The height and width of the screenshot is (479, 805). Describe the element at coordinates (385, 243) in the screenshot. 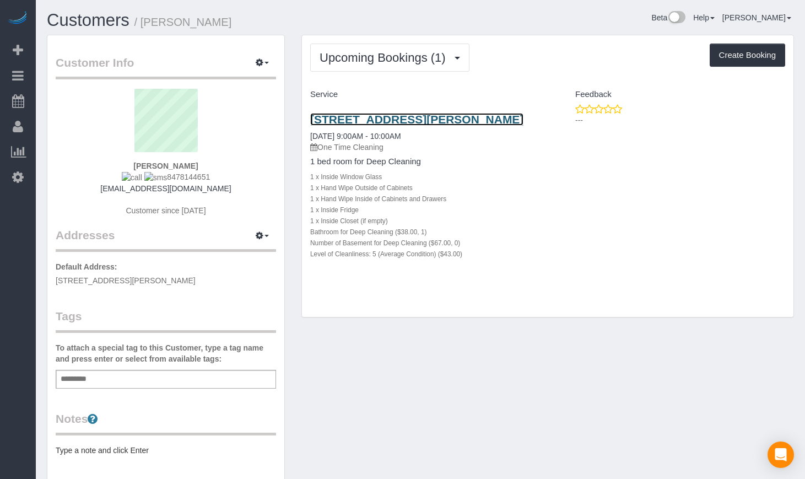

I see `small: Number of Basement for Deep Cleaning ($67.00, 0)` at that location.